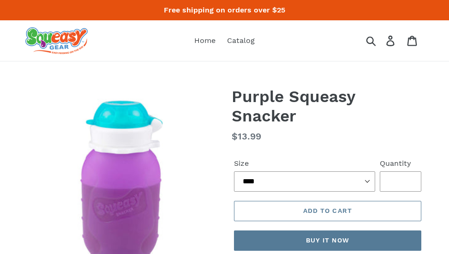 This screenshot has height=254, width=449. What do you see at coordinates (328, 106) in the screenshot?
I see `h1: Purple Squeasy Snacker` at bounding box center [328, 106].